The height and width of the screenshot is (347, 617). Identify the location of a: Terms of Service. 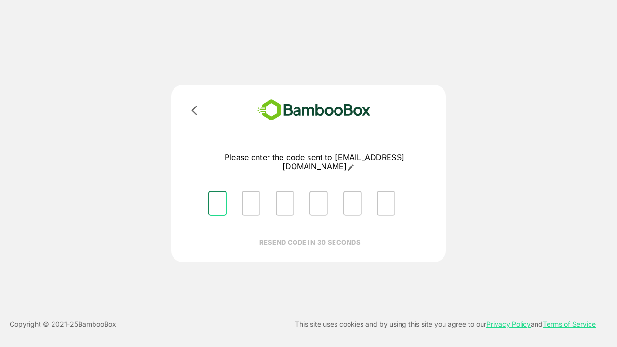
(569, 324).